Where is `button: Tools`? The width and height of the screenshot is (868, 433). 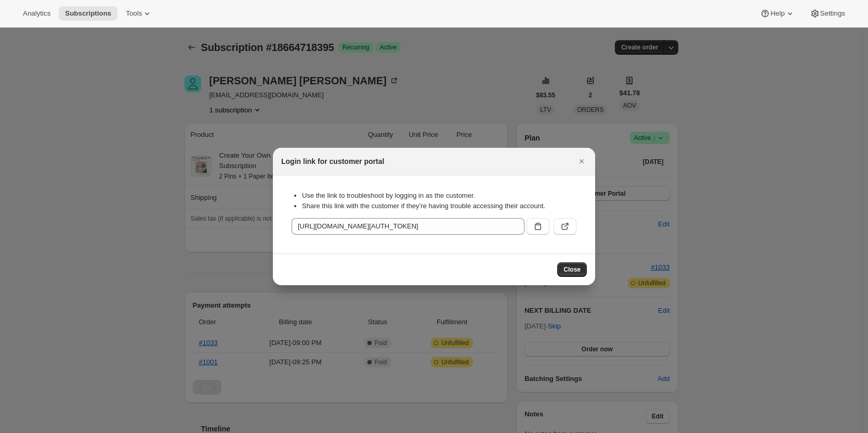 button: Tools is located at coordinates (139, 14).